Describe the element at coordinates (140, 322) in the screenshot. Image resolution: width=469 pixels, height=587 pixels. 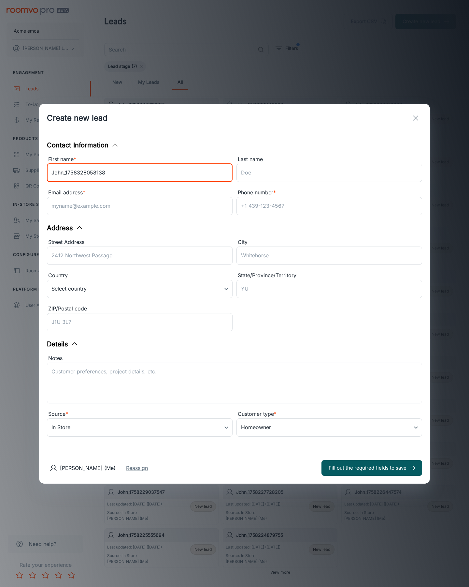
I see `input: J1U 3L7` at that location.